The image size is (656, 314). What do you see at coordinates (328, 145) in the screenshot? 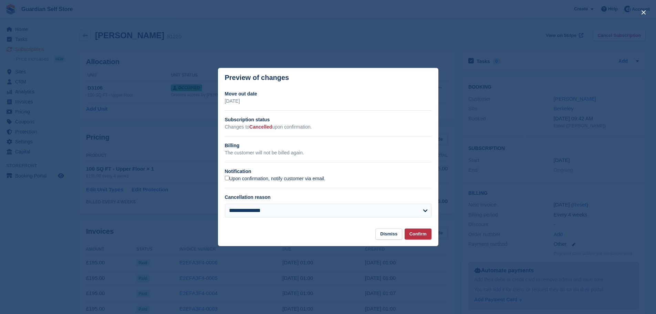
I see `h2: Billing` at bounding box center [328, 145].